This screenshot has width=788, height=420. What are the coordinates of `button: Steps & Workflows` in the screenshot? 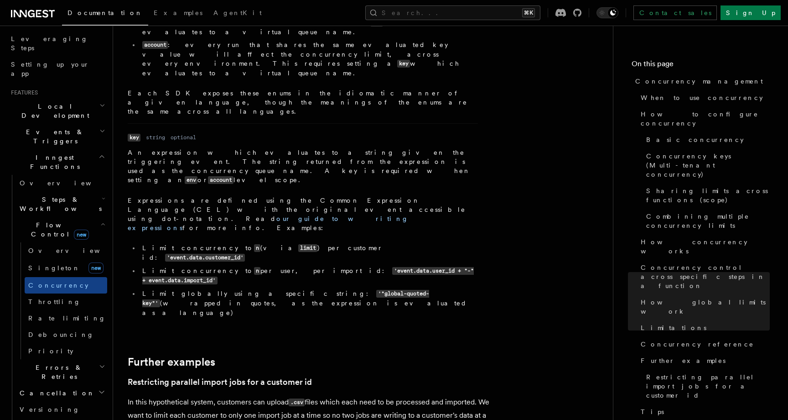 It's located at (62, 204).